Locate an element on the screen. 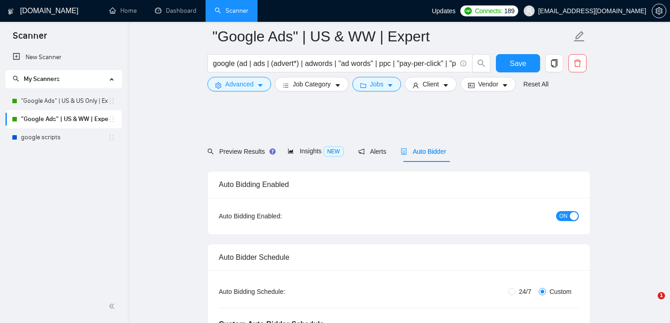 This screenshot has width=670, height=323. span: Advanced is located at coordinates (239, 84).